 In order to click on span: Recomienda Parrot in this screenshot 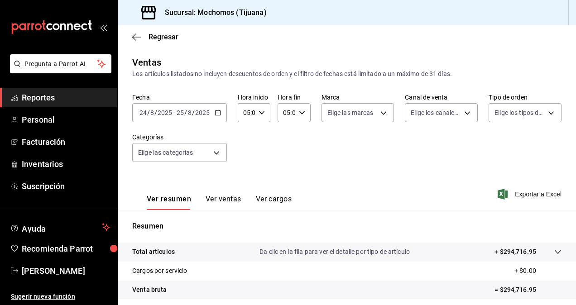, I will do `click(66, 249)`.